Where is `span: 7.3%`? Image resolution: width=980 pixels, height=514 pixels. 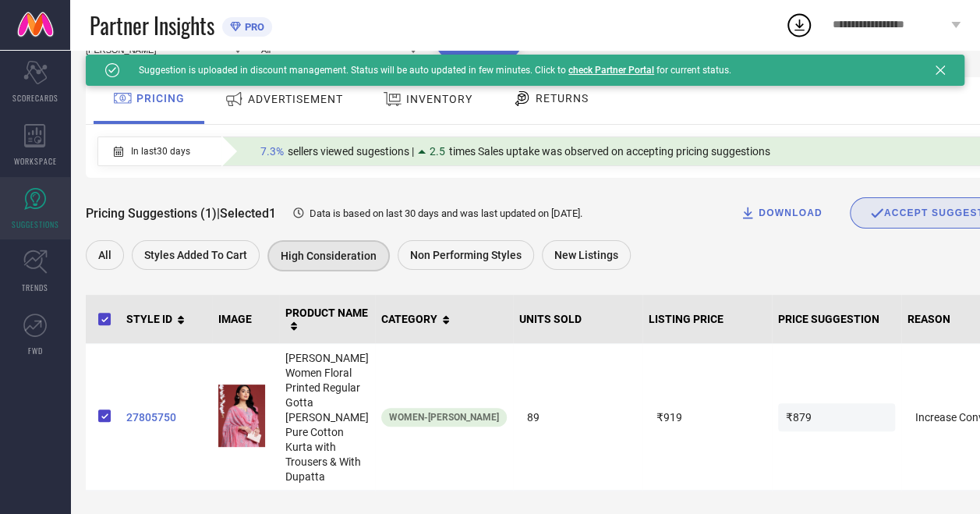 span: 7.3% is located at coordinates (272, 151).